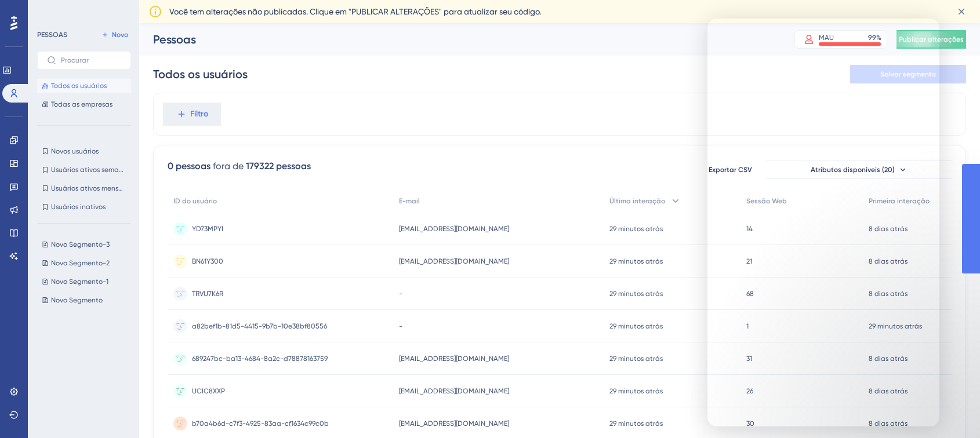  I want to click on button: Filtro, so click(191, 114).